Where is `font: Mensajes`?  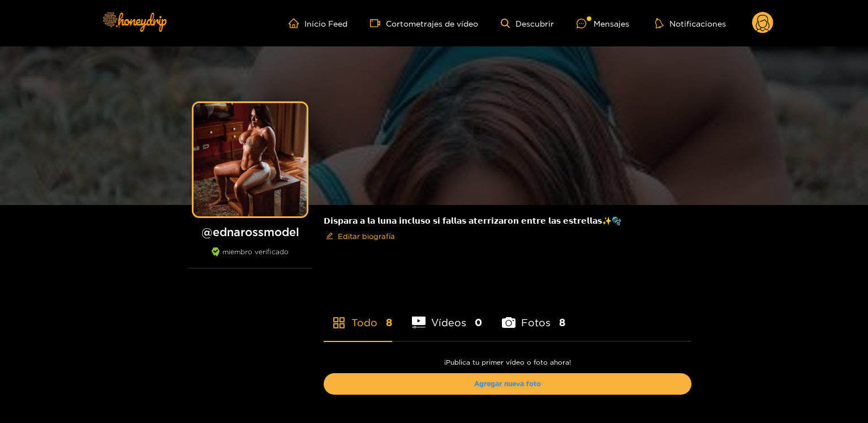
font: Mensajes is located at coordinates (611, 24).